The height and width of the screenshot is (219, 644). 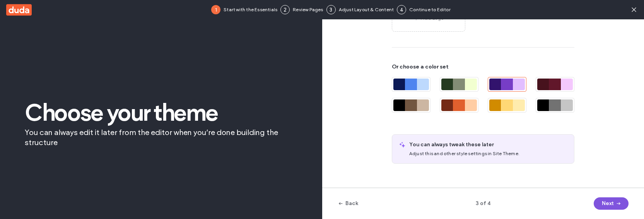 I want to click on button: Next, so click(x=612, y=204).